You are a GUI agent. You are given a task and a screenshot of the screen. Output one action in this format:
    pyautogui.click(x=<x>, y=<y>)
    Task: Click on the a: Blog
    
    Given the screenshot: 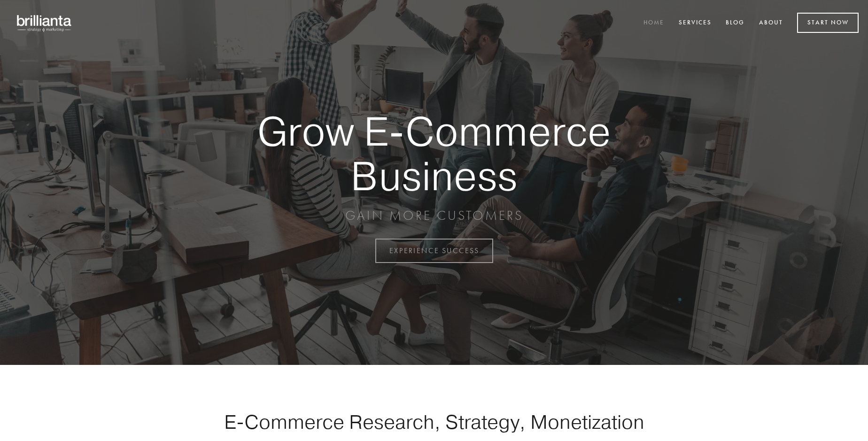 What is the action you would take?
    pyautogui.click(x=735, y=23)
    